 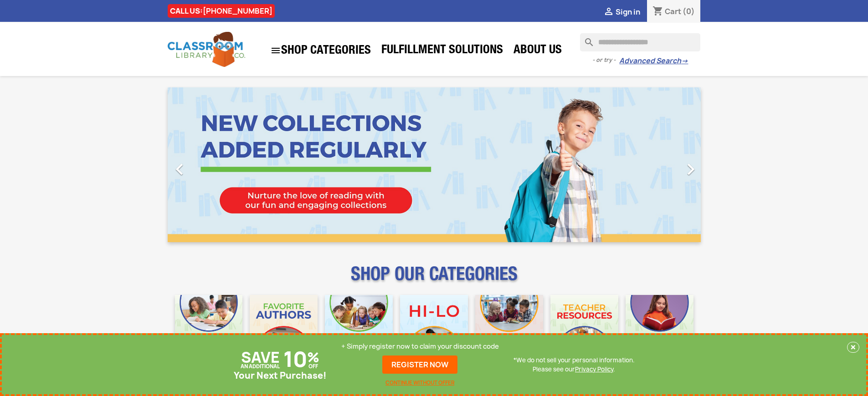 What do you see at coordinates (658, 12) in the screenshot?
I see `i: shopping_cart` at bounding box center [658, 12].